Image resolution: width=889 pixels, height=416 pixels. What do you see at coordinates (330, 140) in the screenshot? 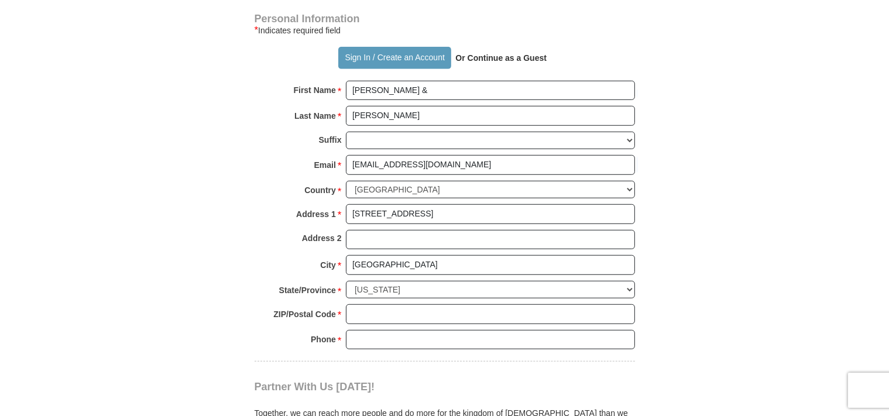
I see `strong: Suffix` at bounding box center [330, 140].